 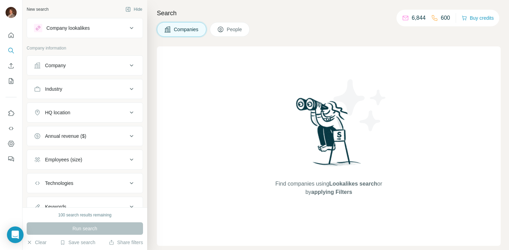 I want to click on button: Share filters, so click(x=126, y=242).